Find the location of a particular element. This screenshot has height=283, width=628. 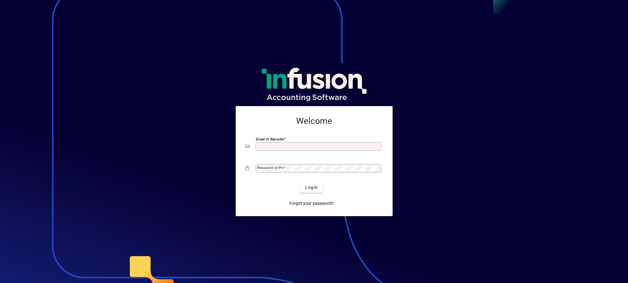

span: Forgot your password? is located at coordinates (312, 203).